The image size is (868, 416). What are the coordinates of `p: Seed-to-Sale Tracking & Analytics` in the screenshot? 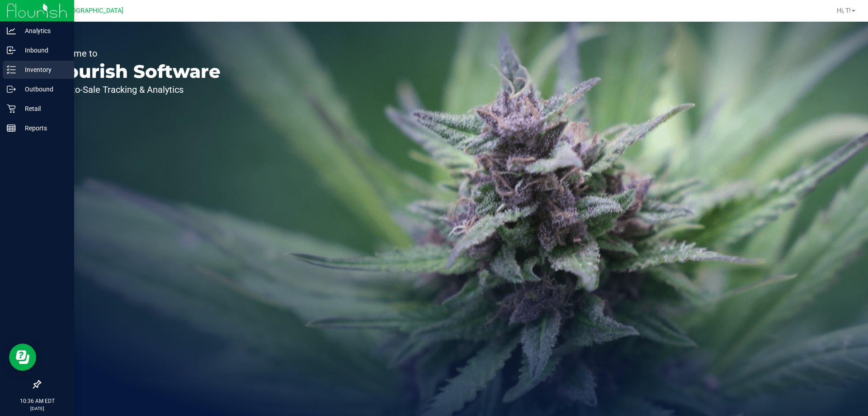 It's located at (135, 89).